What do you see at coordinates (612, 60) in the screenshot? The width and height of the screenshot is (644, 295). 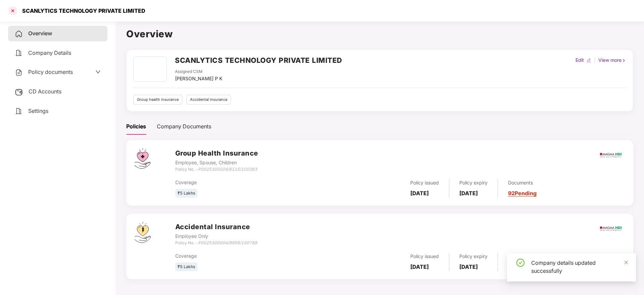 I see `div: View more` at bounding box center [612, 60].